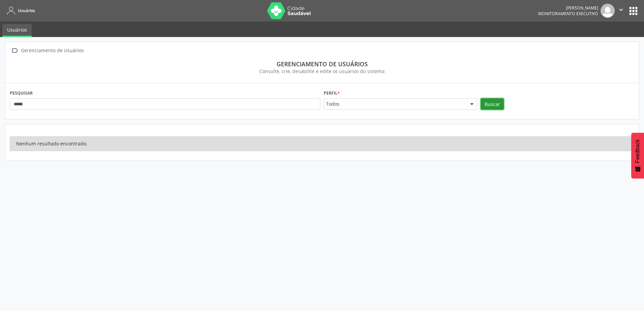 This screenshot has width=644, height=311. What do you see at coordinates (638, 151) in the screenshot?
I see `span: Feedback` at bounding box center [638, 151].